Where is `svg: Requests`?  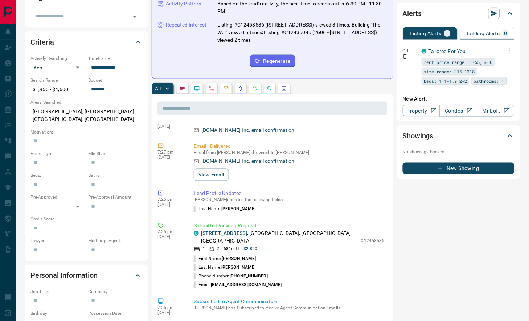
svg: Requests is located at coordinates (255, 89).